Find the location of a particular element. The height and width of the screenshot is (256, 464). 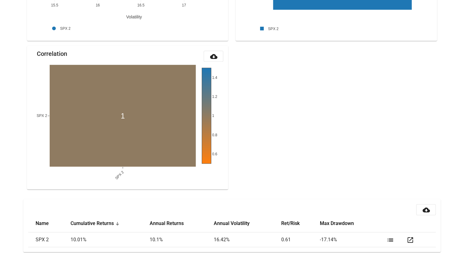

td: 0.61 is located at coordinates (300, 240).